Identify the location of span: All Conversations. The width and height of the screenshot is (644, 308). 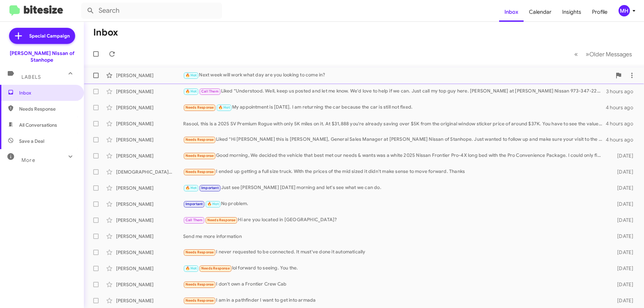
(38, 125).